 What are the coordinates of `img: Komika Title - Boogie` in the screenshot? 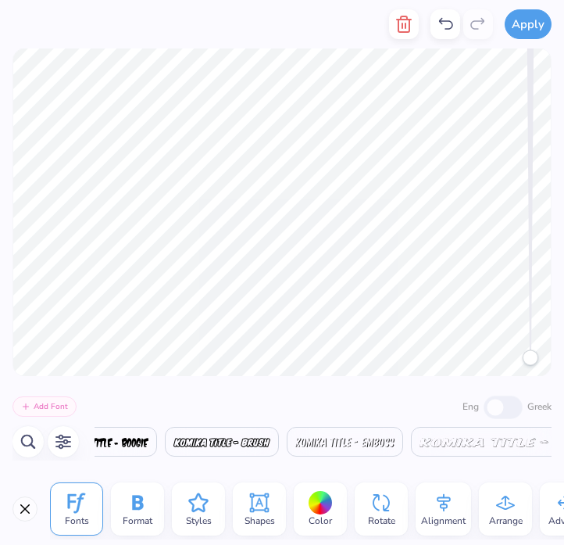 It's located at (105, 442).